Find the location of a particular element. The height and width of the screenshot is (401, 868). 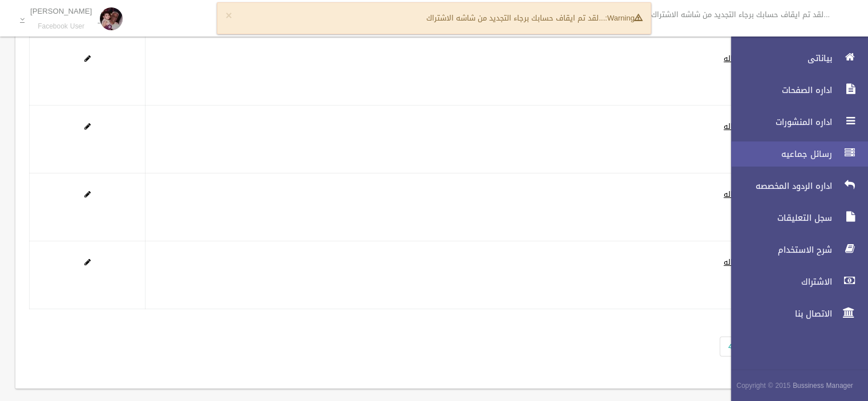

small: Facebook User is located at coordinates (61, 26).